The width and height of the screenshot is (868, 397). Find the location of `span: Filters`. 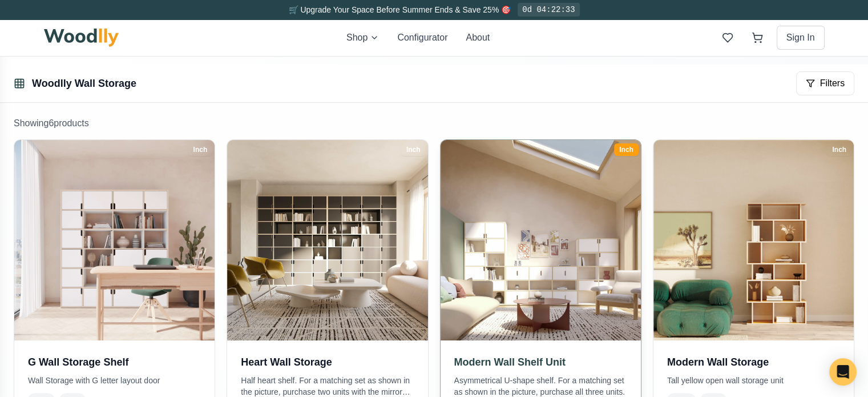

span: Filters is located at coordinates (832, 83).